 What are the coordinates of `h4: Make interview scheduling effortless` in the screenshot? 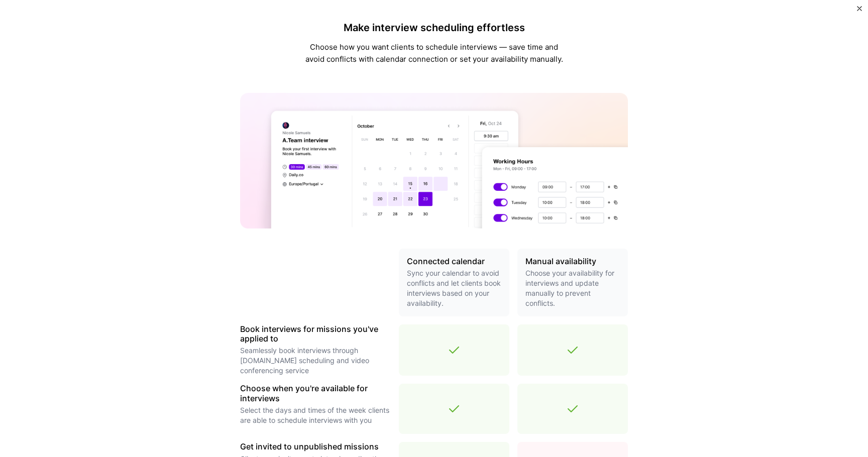 It's located at (434, 28).